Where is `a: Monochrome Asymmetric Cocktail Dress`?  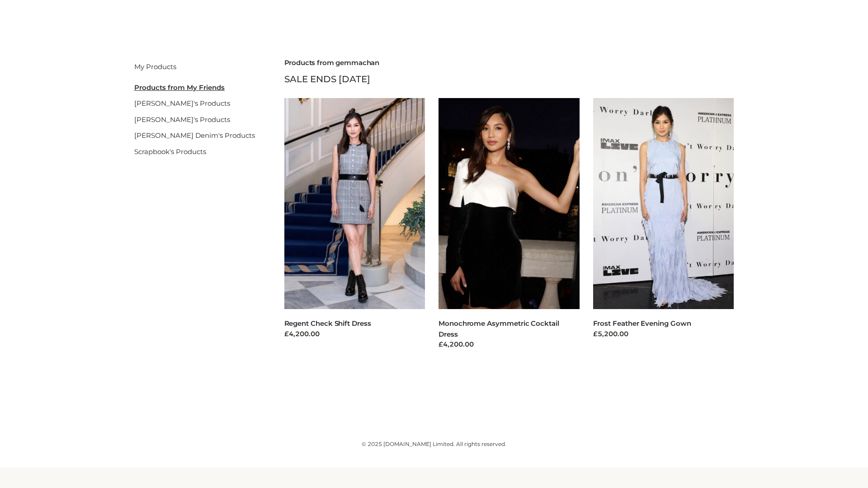 a: Monochrome Asymmetric Cocktail Dress is located at coordinates (499, 328).